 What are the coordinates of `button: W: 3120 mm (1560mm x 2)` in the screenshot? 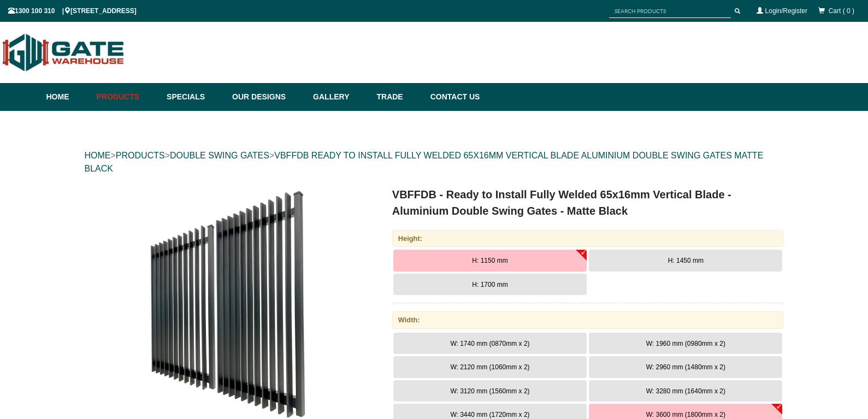 It's located at (490, 391).